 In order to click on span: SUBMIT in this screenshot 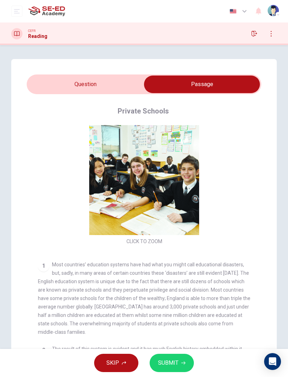, I will do `click(168, 363)`.